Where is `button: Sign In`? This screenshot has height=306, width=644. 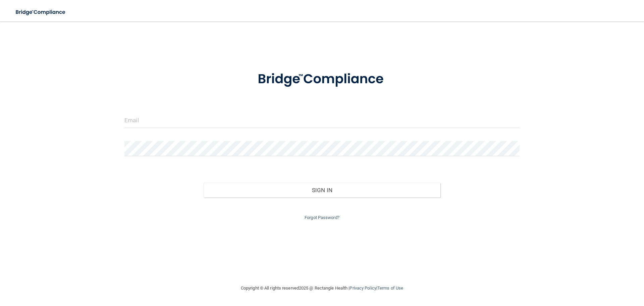
button: Sign In is located at coordinates (322, 190).